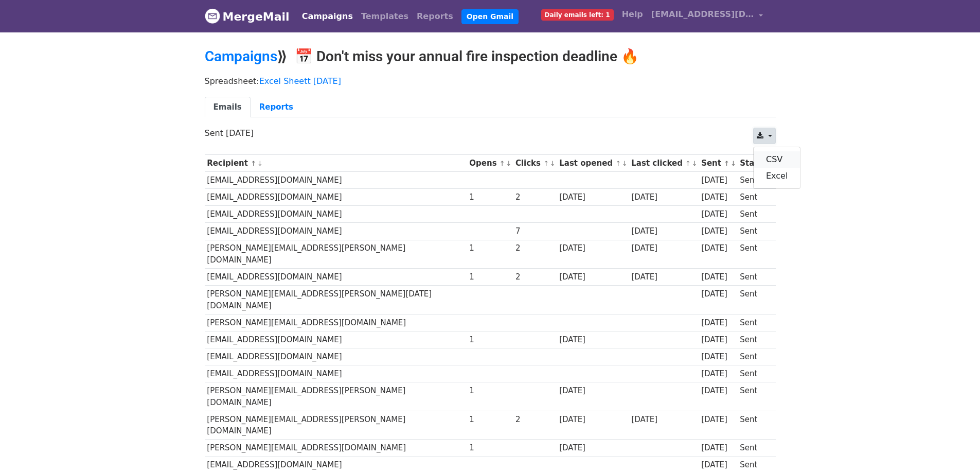 The image size is (980, 473). I want to click on div: Chat Widget, so click(954, 448).